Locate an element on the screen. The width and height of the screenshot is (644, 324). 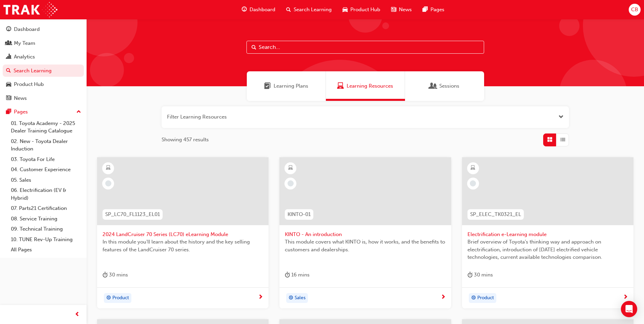
div: Analytics is located at coordinates (24, 57).